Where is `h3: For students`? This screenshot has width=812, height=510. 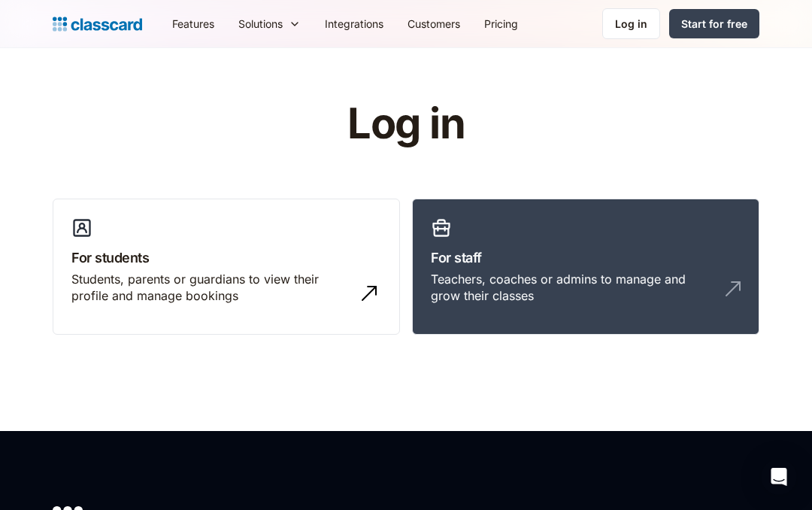
h3: For students is located at coordinates (227, 258).